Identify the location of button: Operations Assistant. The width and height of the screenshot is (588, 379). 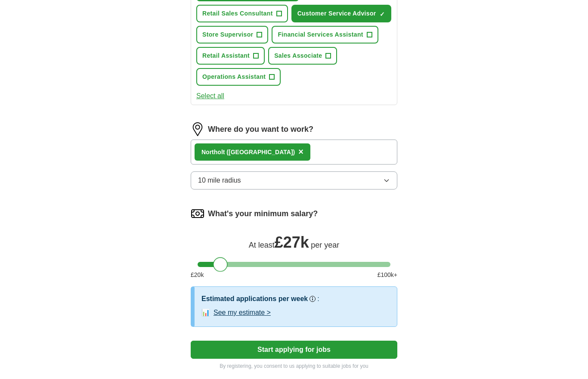
(238, 77).